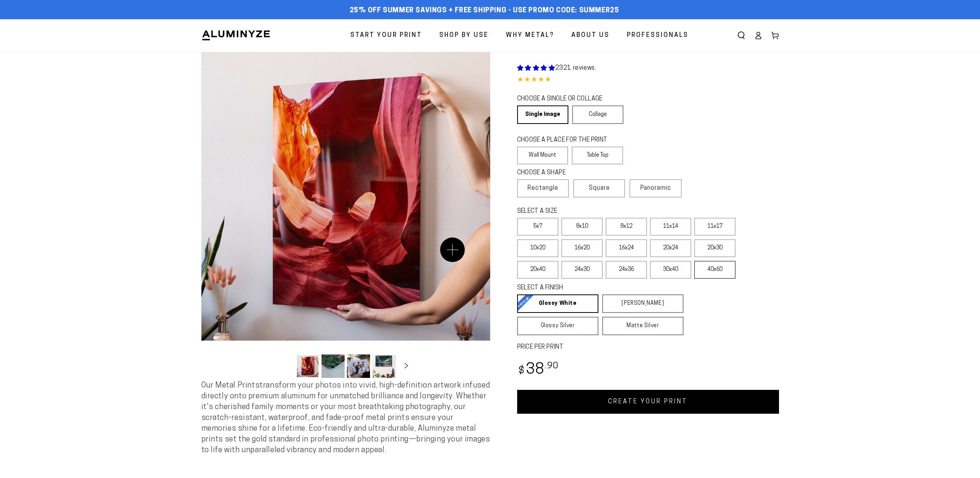 Image resolution: width=980 pixels, height=478 pixels. Describe the element at coordinates (642, 326) in the screenshot. I see `a: Matte Silver` at that location.